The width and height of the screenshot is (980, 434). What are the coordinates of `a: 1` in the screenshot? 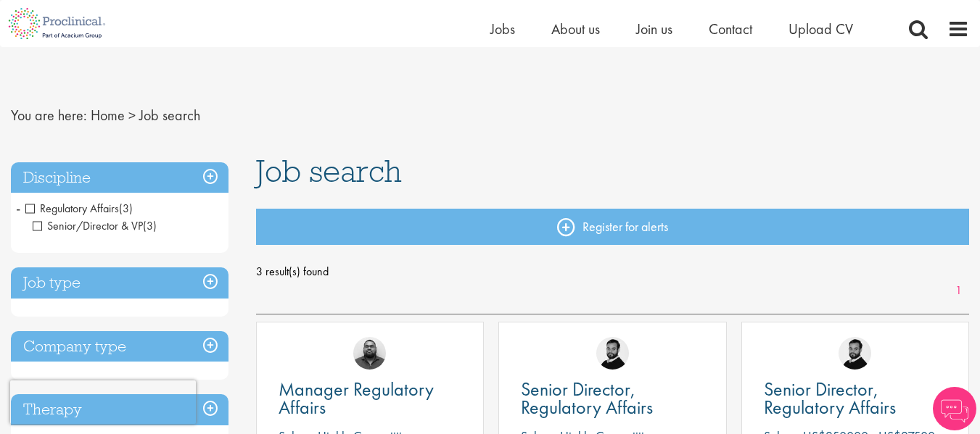 It's located at (958, 291).